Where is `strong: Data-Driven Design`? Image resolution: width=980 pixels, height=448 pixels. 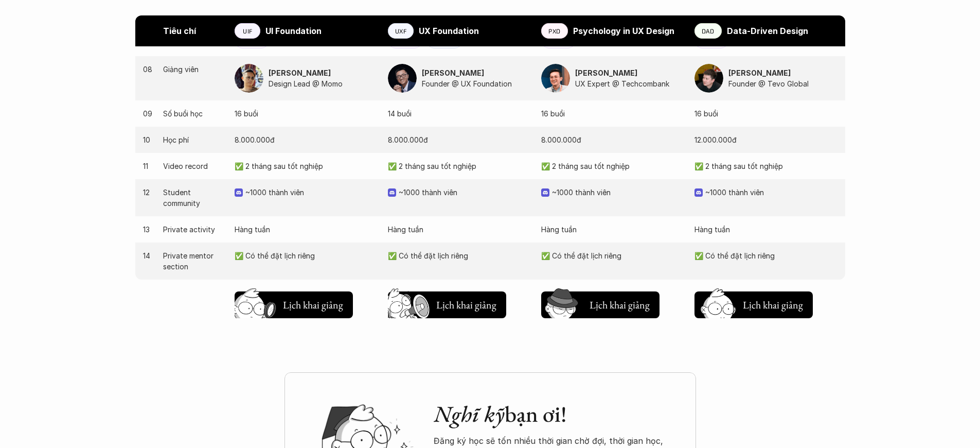 strong: Data-Driven Design is located at coordinates (768, 31).